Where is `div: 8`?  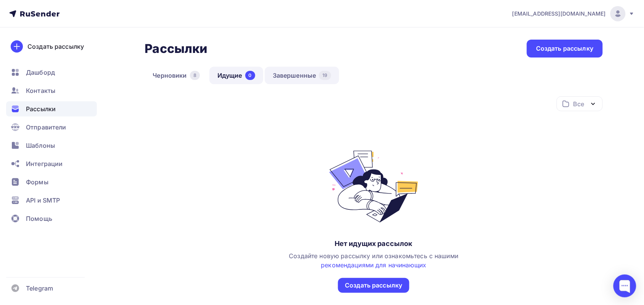
div: 8 is located at coordinates (195, 76).